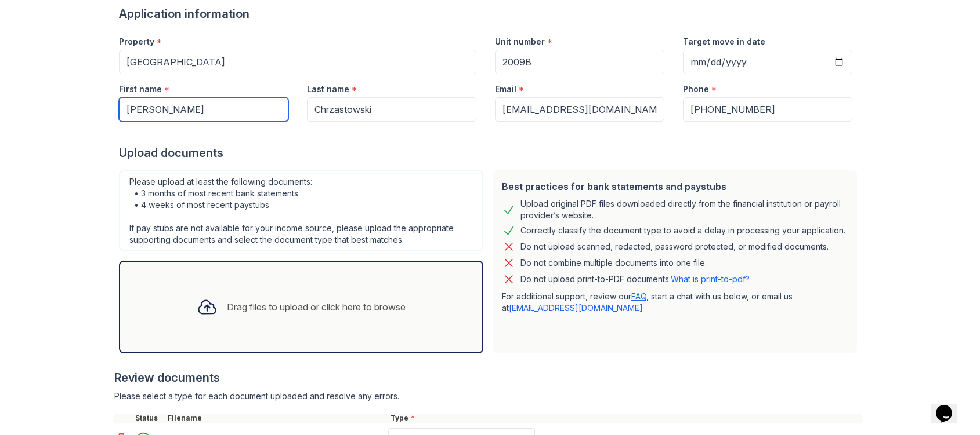 The width and height of the screenshot is (980, 435). I want to click on p: Do not upload print-to-PDF documents., so click(635, 279).